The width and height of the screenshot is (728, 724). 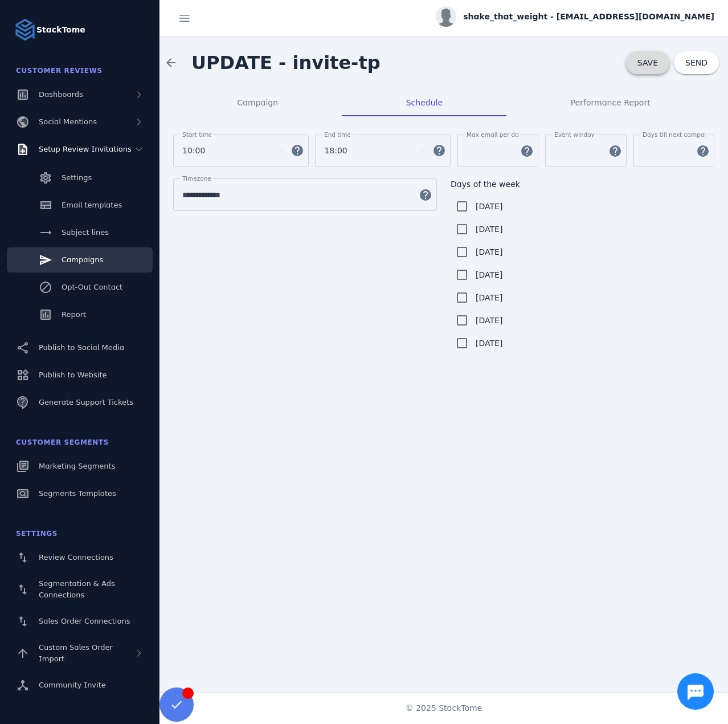 What do you see at coordinates (59, 71) in the screenshot?
I see `span: Customer Reviews` at bounding box center [59, 71].